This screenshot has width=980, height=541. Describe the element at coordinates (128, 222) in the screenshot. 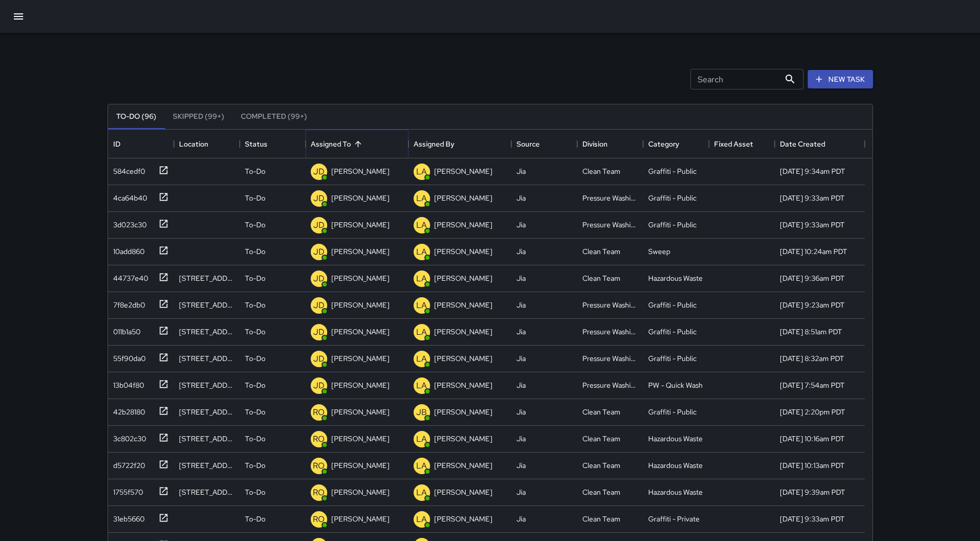

I see `div: 3d023c30` at that location.